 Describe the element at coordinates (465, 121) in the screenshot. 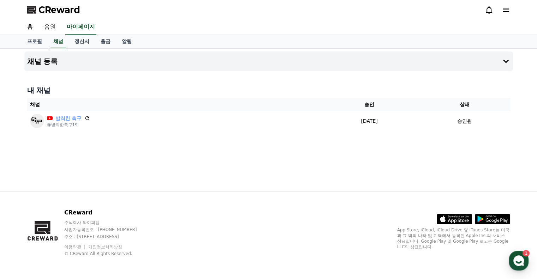

I see `p: 승인됨` at that location.